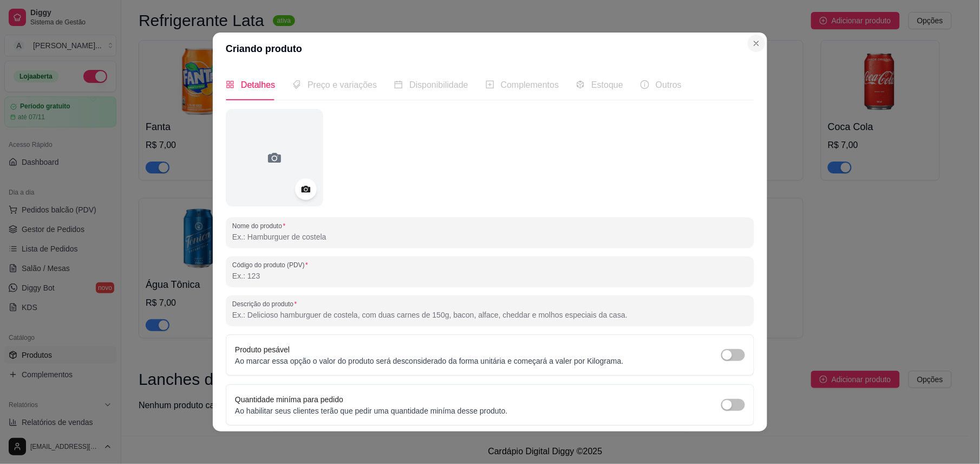 The image size is (980, 464). Describe the element at coordinates (371, 411) in the screenshot. I see `p: Ao habilitar seus clientes terão que pedir uma quantidade miníma desse produto.` at that location.